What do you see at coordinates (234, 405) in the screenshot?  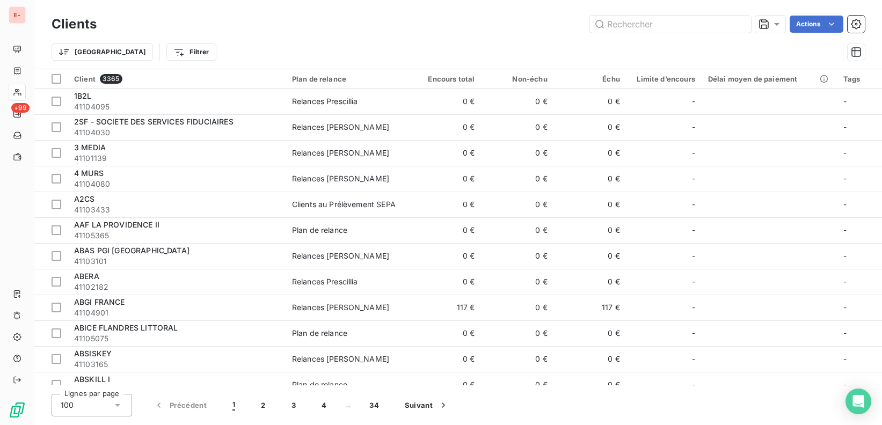 I see `span: 1` at bounding box center [234, 405].